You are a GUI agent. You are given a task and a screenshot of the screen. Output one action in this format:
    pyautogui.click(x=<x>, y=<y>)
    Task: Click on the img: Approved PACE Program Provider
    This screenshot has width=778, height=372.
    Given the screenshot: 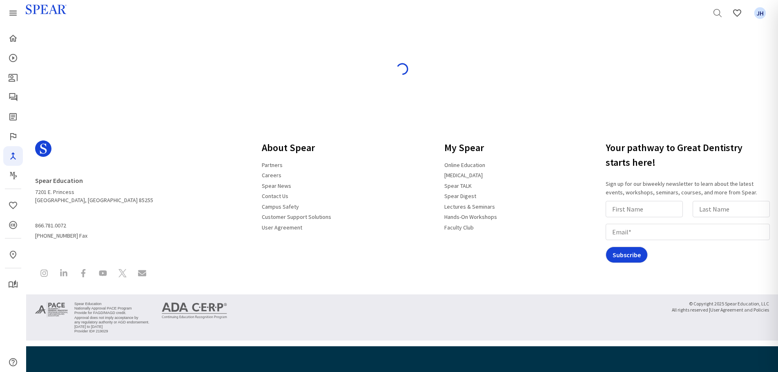 What is the action you would take?
    pyautogui.click(x=51, y=309)
    